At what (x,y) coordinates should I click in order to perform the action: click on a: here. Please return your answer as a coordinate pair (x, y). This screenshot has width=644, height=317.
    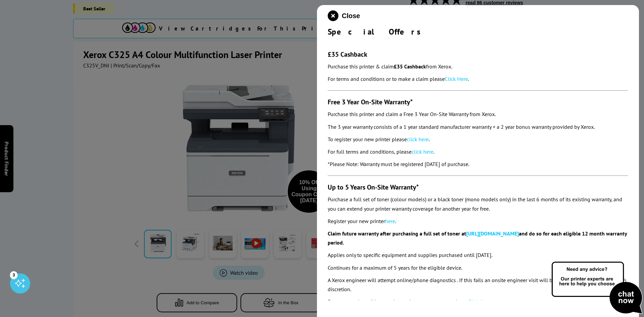
    Looking at the image, I should click on (390, 221).